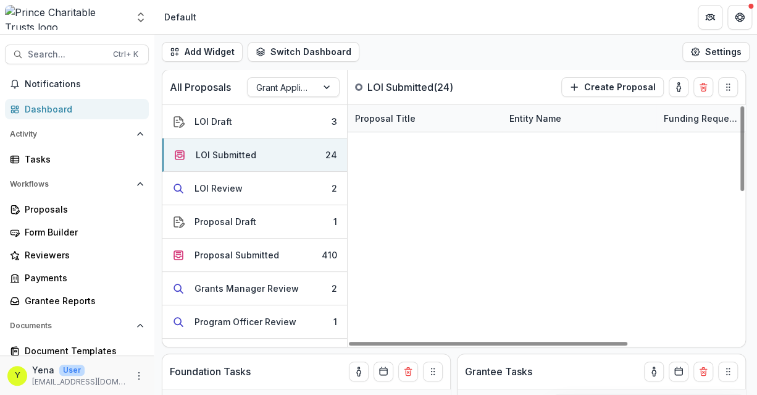  What do you see at coordinates (77, 300) in the screenshot?
I see `a: Grantee Reports` at bounding box center [77, 300].